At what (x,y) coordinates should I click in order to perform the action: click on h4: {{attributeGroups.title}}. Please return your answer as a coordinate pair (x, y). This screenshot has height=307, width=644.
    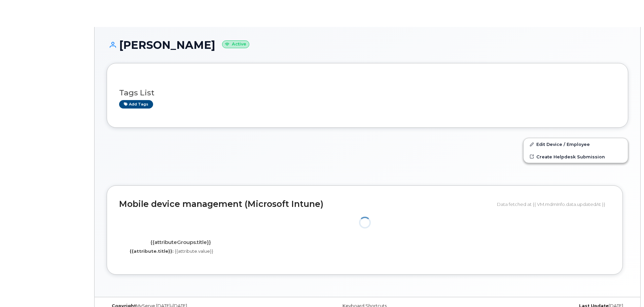
    Looking at the image, I should click on (180, 242).